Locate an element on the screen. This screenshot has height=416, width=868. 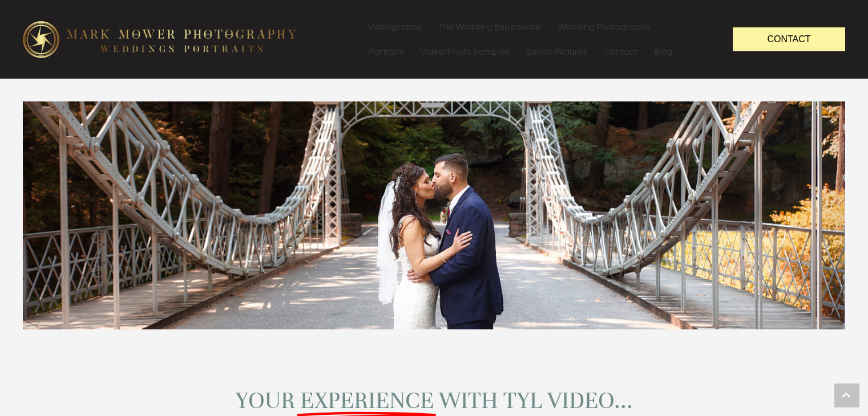
a: The Wedding Experience is located at coordinates (490, 26).